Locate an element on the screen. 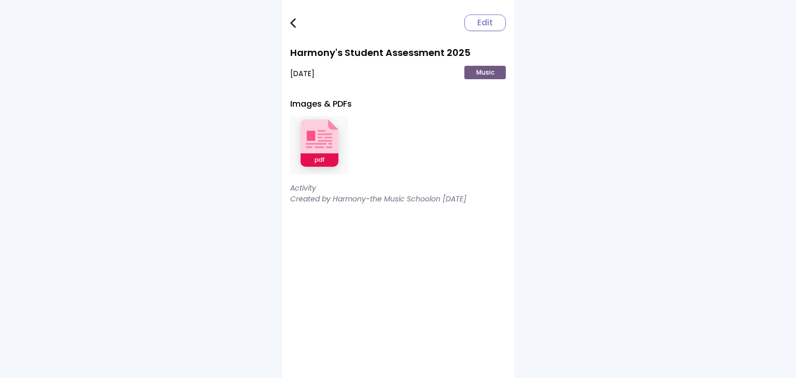  button: Edit is located at coordinates (485, 23).